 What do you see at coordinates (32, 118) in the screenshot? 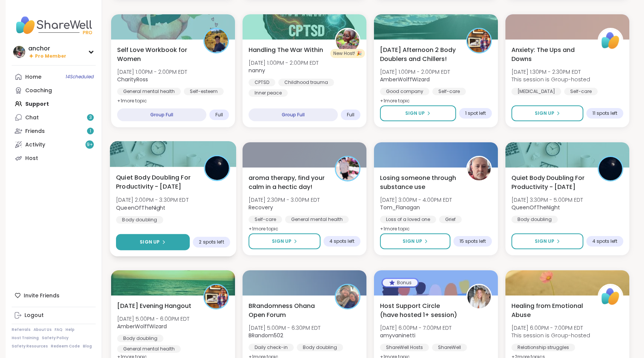
I see `div: Chat` at bounding box center [32, 118].